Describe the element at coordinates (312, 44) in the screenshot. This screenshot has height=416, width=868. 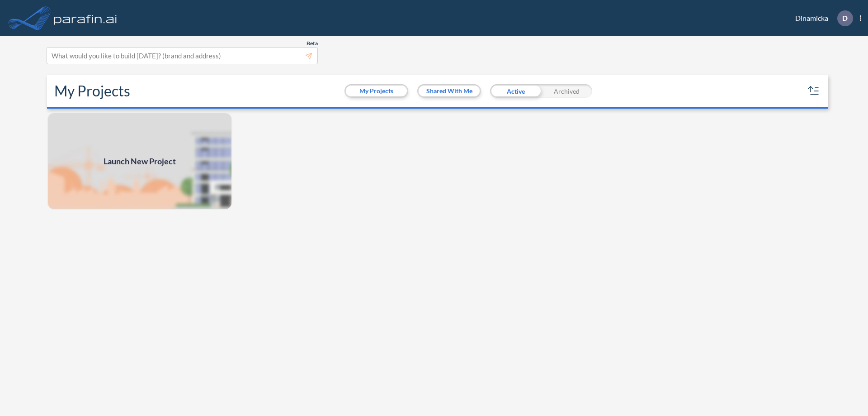
I see `span: Beta` at that location.